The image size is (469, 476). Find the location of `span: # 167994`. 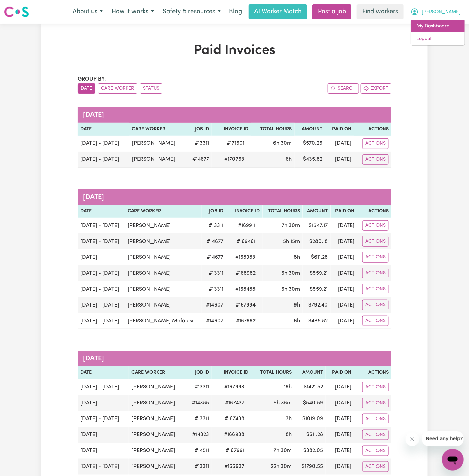

span: # 167994 is located at coordinates (245, 305).